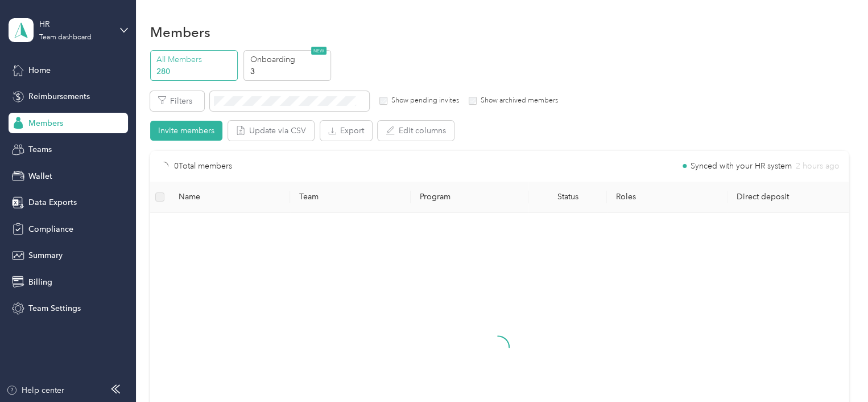 This screenshot has width=868, height=402. What do you see at coordinates (203, 166) in the screenshot?
I see `p: 0 Total members` at bounding box center [203, 166].